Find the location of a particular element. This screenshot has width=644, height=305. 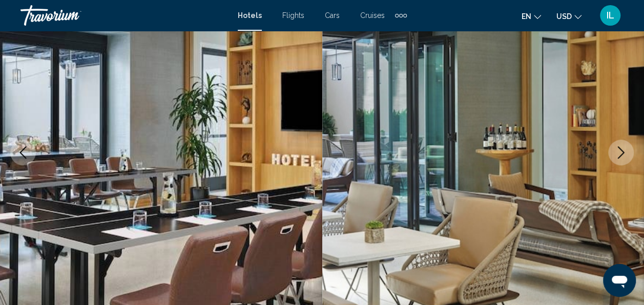

span: Flights is located at coordinates (293, 15).